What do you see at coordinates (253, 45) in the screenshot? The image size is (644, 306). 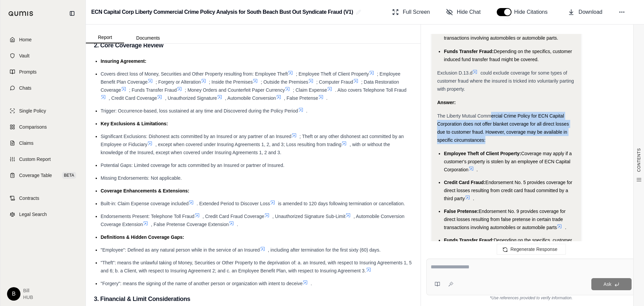 I see `h3: 2. Core Coverage Review` at bounding box center [253, 45].